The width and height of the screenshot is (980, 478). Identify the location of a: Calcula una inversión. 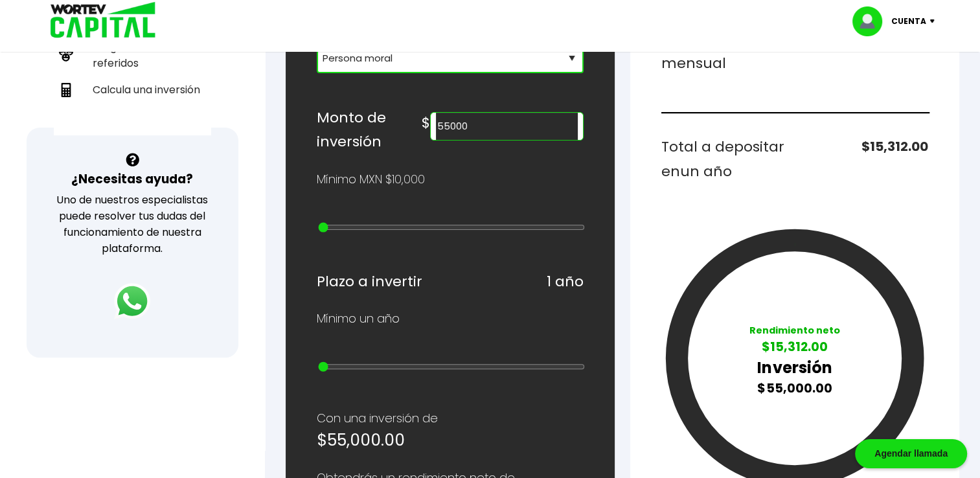
(132, 89).